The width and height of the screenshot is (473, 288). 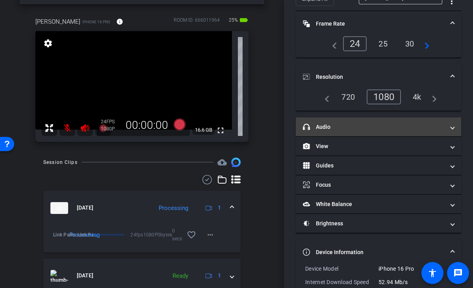 What do you see at coordinates (378, 100) in the screenshot?
I see `div: Resolution` at bounding box center [378, 100].